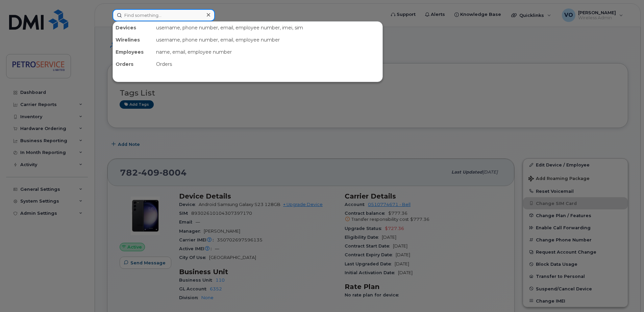  What do you see at coordinates (268, 28) in the screenshot?
I see `div: username, phone number, email, employee number, imei, sim` at bounding box center [268, 28].